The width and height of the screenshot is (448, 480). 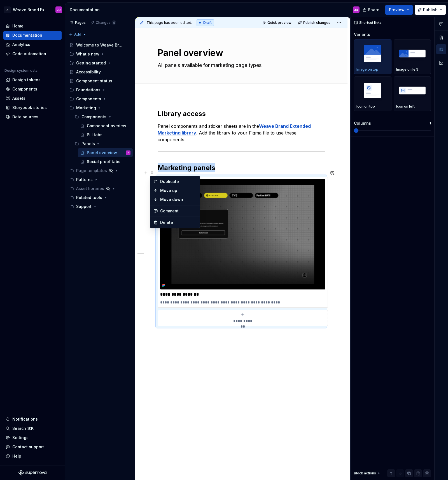 What do you see at coordinates (29, 107) in the screenshot?
I see `div: Storybook stories` at bounding box center [29, 107].